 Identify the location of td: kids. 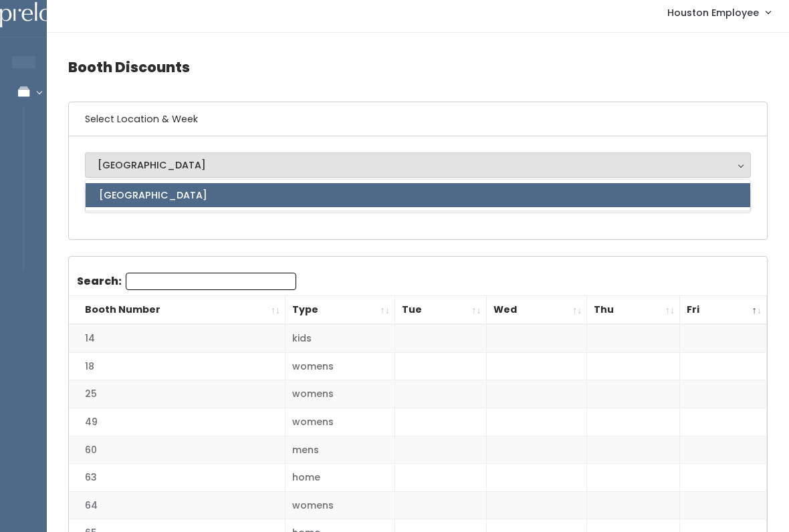
(340, 338).